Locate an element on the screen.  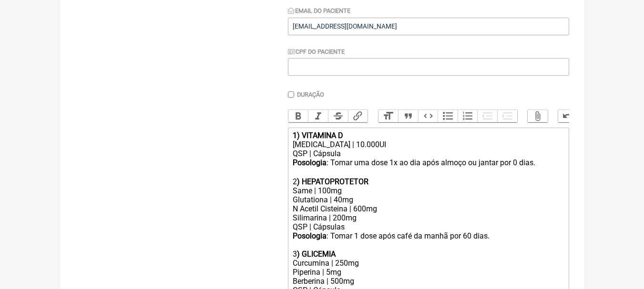
strong: ) HEPATOPROTETOR is located at coordinates (333, 182).